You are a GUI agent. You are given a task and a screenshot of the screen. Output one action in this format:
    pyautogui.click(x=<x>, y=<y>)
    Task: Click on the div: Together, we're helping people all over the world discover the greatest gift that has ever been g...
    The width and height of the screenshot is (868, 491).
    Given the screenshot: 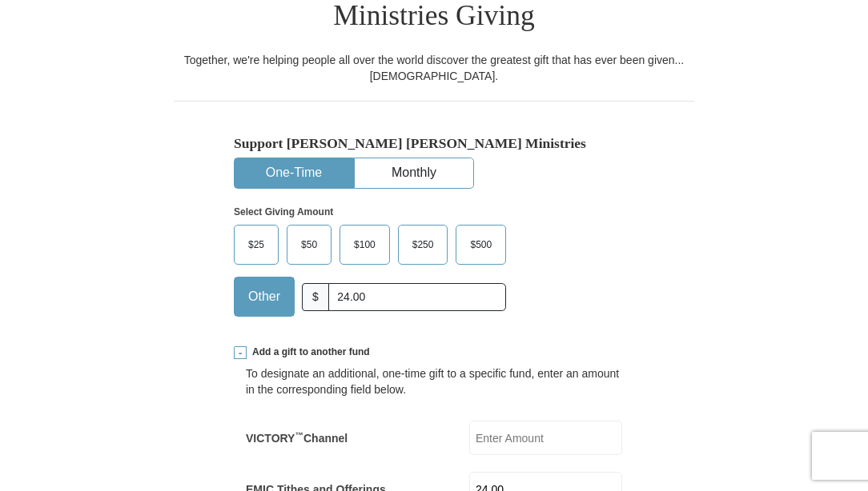 What is the action you would take?
    pyautogui.click(x=434, y=68)
    